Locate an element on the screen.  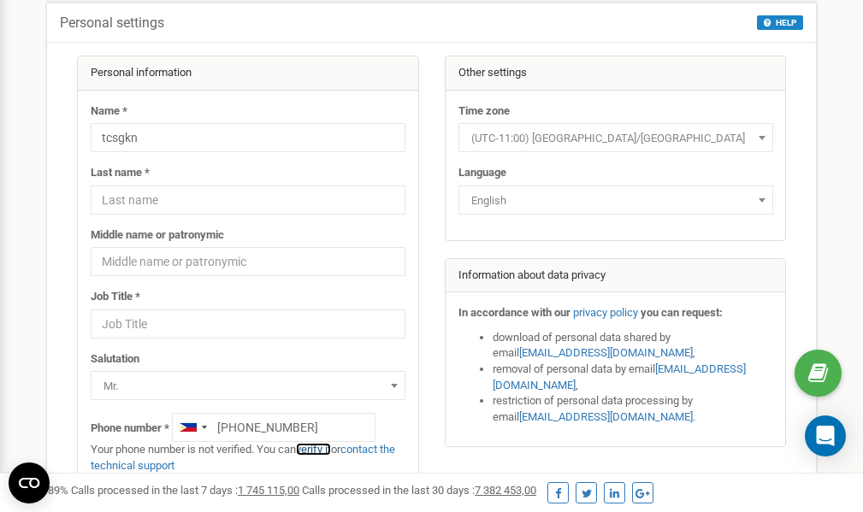
label: Time zone is located at coordinates (484, 111).